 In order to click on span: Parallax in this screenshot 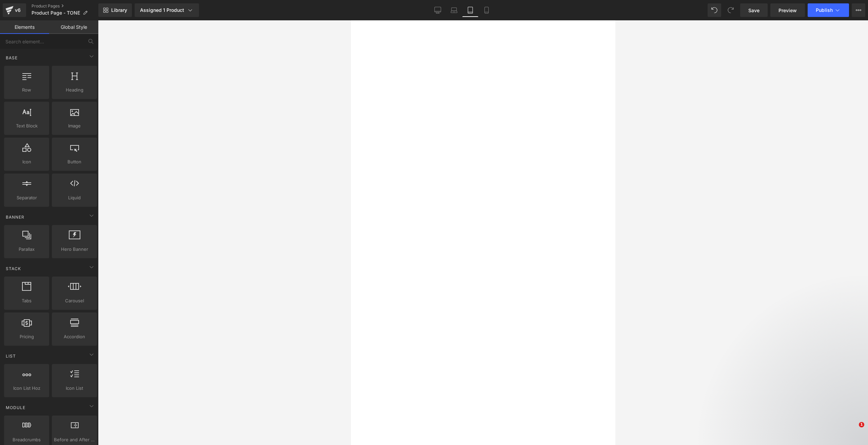, I will do `click(26, 249)`.